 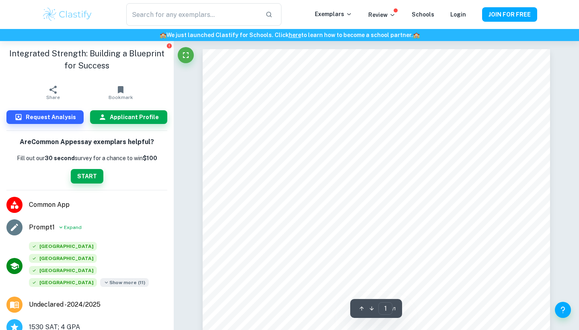 I want to click on a: here, so click(x=295, y=35).